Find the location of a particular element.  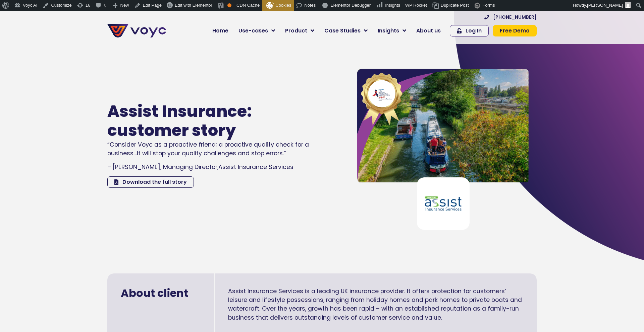

span: Assist Insurance Services is located at coordinates (256, 167).